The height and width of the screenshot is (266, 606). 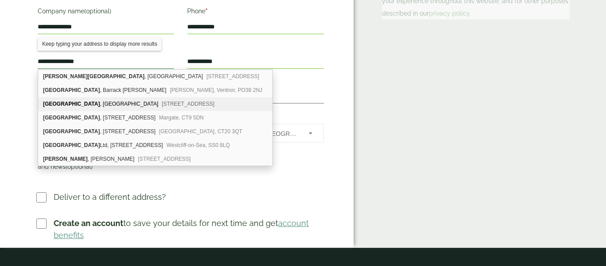 I want to click on div: Westcliff Lodge, West Street, so click(x=155, y=104).